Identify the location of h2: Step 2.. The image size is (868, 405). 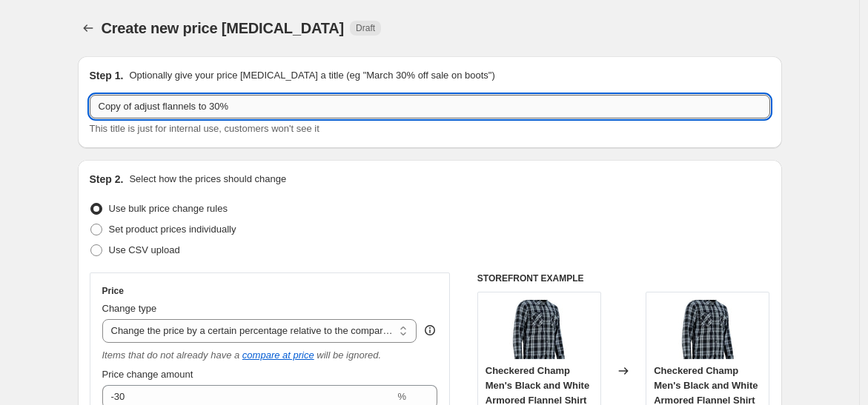
(106, 180).